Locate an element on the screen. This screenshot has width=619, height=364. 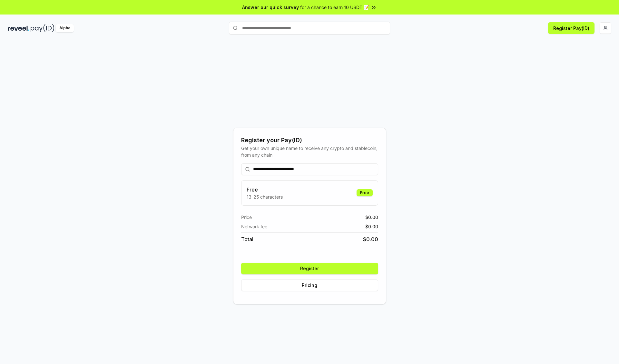
button: Register Pay(ID) is located at coordinates (571, 28).